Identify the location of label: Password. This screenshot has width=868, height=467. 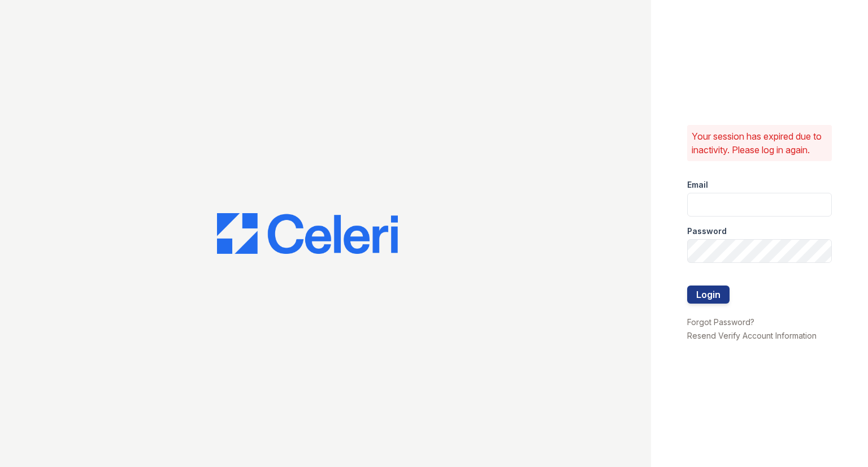
(707, 232).